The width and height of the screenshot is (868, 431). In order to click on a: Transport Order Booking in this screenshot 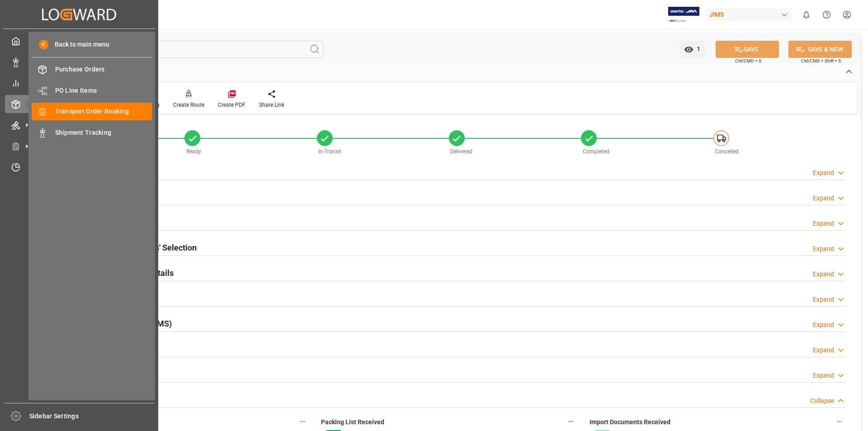, I will do `click(92, 111)`.